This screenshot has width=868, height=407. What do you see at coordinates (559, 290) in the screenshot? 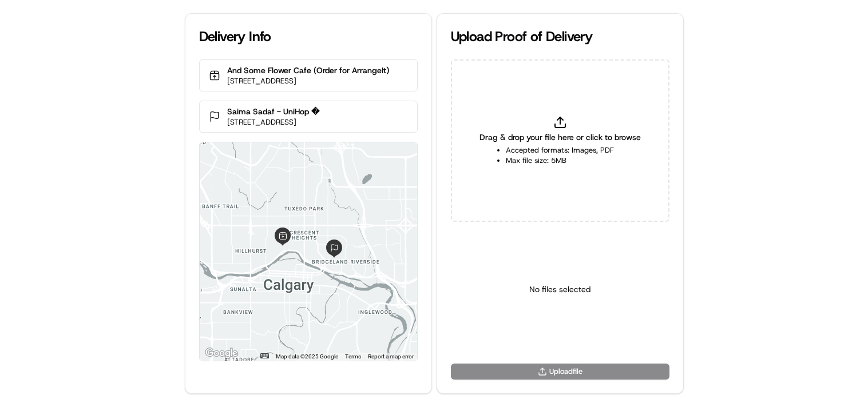
I see `p: No files selected` at bounding box center [559, 290].